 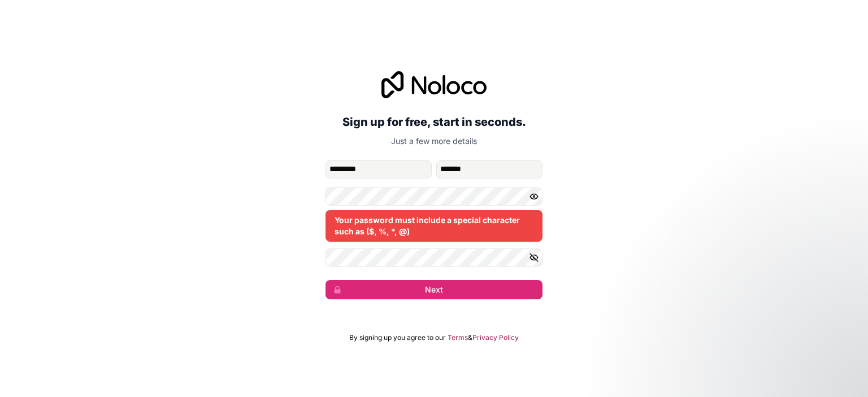 I want to click on span: By signing up you agree to our, so click(x=397, y=338).